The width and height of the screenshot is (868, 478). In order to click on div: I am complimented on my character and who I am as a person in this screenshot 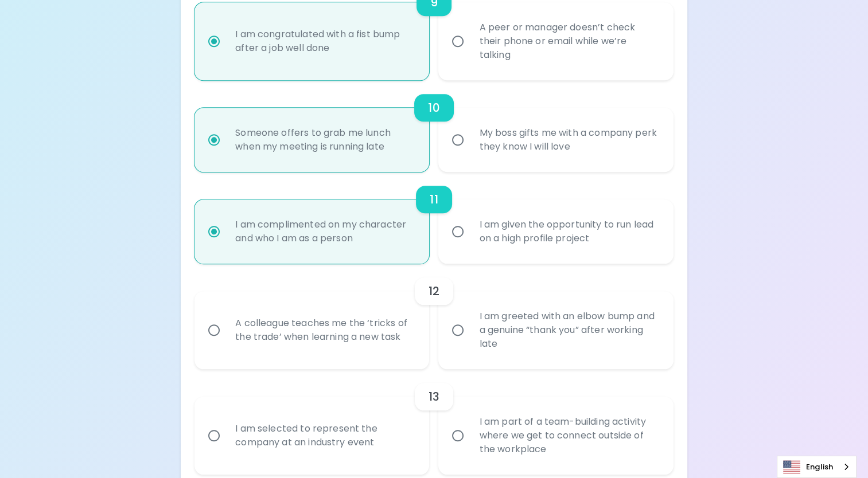, I will do `click(324, 232)`.